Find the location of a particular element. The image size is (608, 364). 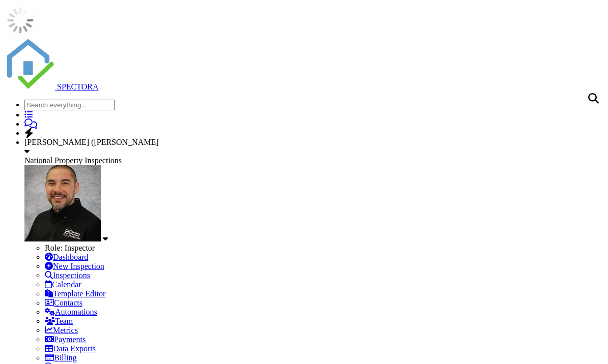

img: loading-93afd81d04378562ca97960a6d0abf470c8f8241ccf6a1b4da771bf876922d1b.gif is located at coordinates (20, 20).